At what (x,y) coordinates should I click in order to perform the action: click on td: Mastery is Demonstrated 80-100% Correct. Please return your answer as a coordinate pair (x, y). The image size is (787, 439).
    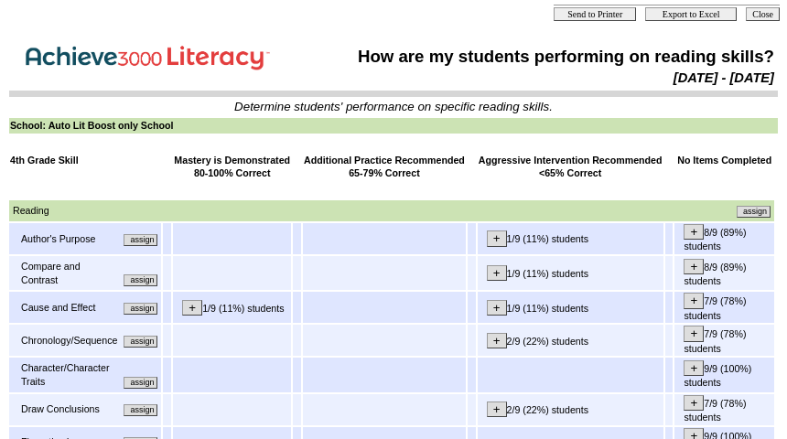
    Looking at the image, I should click on (232, 167).